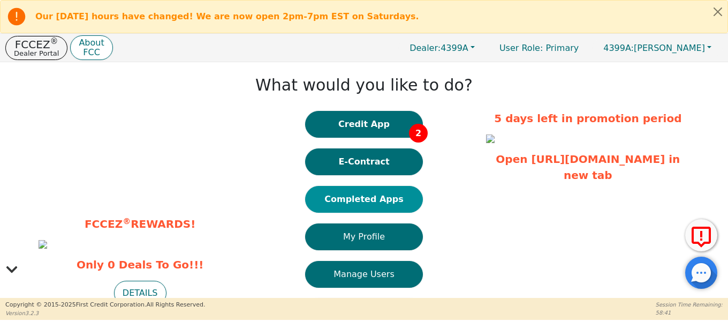 Image resolution: width=728 pixels, height=321 pixels. What do you see at coordinates (176, 304) in the screenshot?
I see `span: All Rights Reserved.` at bounding box center [176, 304].